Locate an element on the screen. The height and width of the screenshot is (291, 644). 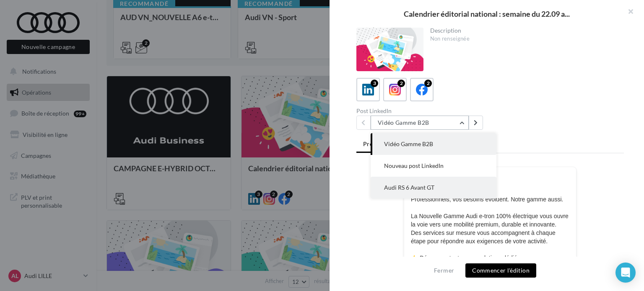
span: Nouveau post LinkedIn is located at coordinates (414, 165).